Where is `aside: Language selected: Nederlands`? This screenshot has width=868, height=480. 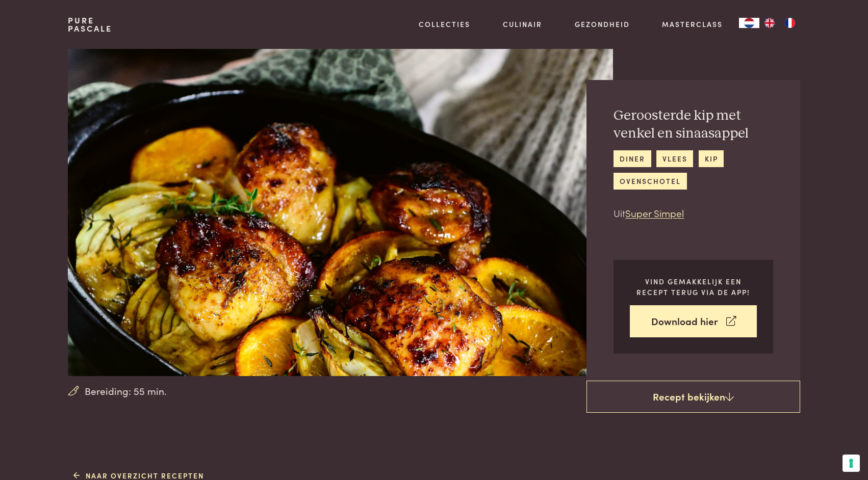
aside: Language selected: Nederlands is located at coordinates (769, 23).